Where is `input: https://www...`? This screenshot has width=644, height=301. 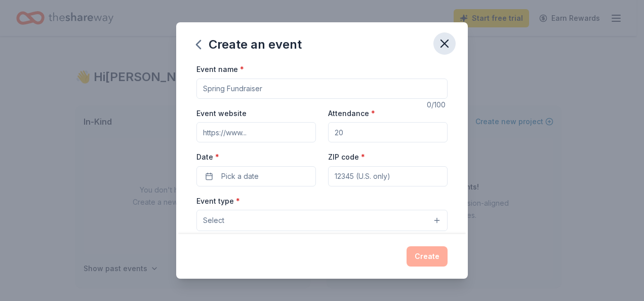 input: https://www... is located at coordinates (256, 132).